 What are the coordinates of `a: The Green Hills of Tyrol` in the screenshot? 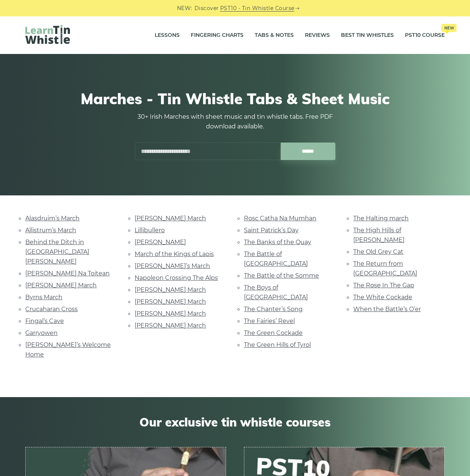 It's located at (277, 345).